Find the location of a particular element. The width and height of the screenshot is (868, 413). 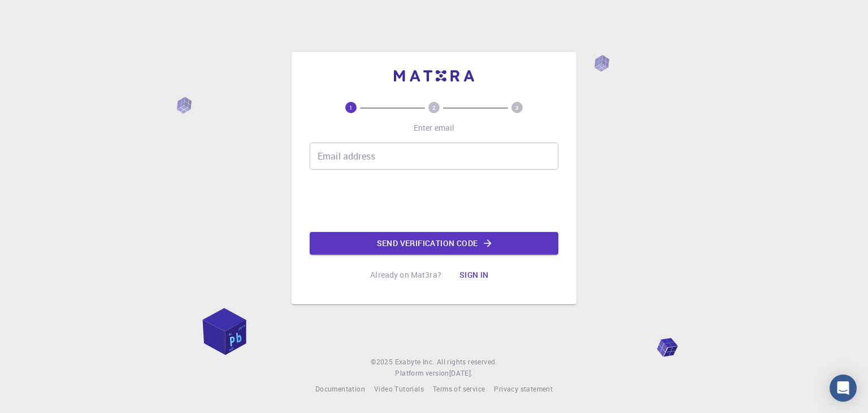

text: 2 is located at coordinates (434, 108).